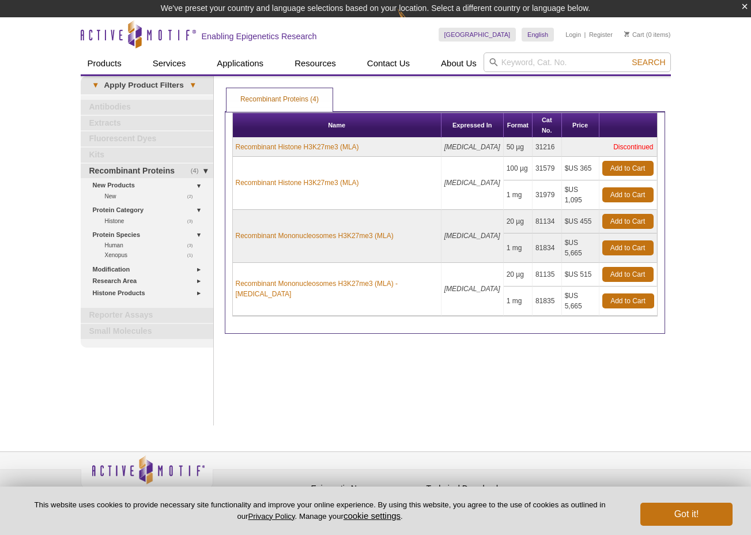 Image resolution: width=751 pixels, height=535 pixels. I want to click on th: Price, so click(580, 125).